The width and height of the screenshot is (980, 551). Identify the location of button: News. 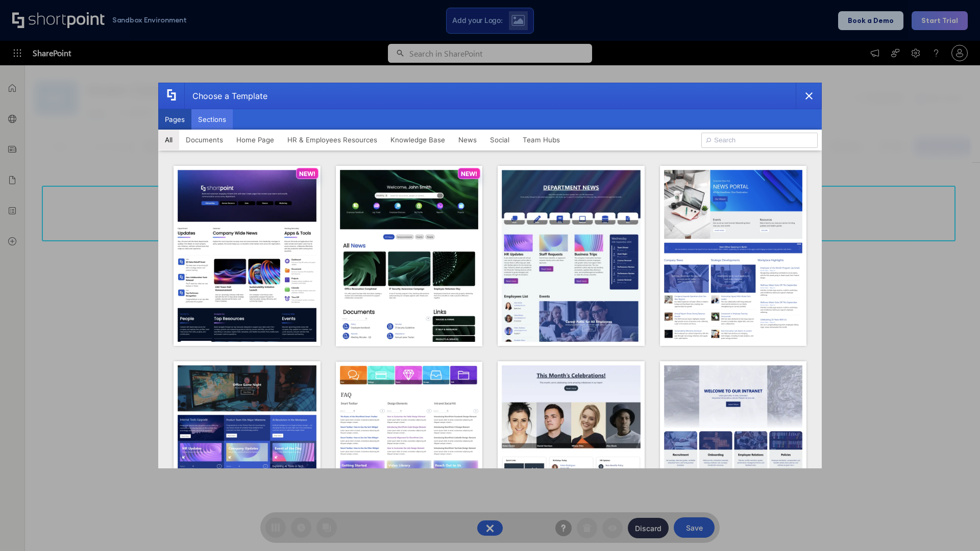
(468, 140).